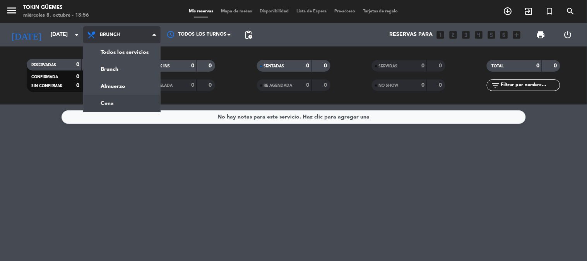 This screenshot has height=261, width=587. I want to click on span: RESERVADAS, so click(44, 65).